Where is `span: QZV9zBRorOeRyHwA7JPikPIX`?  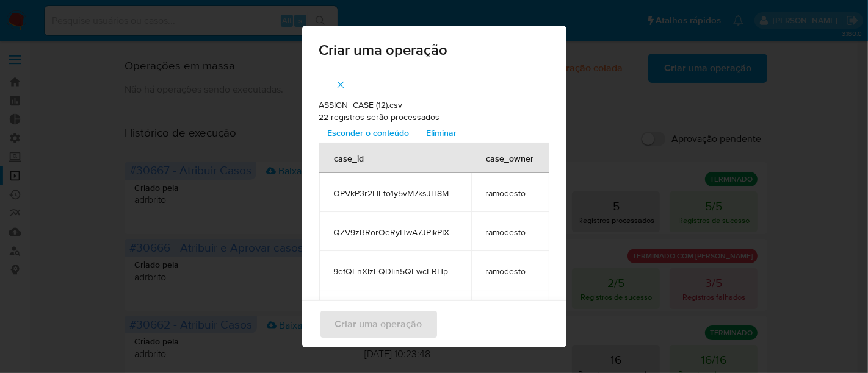
span: QZV9zBRorOeRyHwA7JPikPIX is located at coordinates (395, 233).